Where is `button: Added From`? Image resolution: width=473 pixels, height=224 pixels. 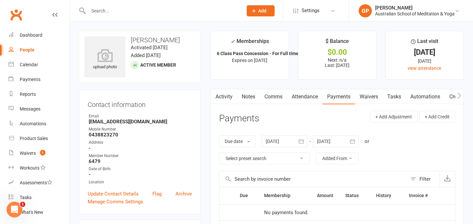
button: Added From is located at coordinates (337, 159).